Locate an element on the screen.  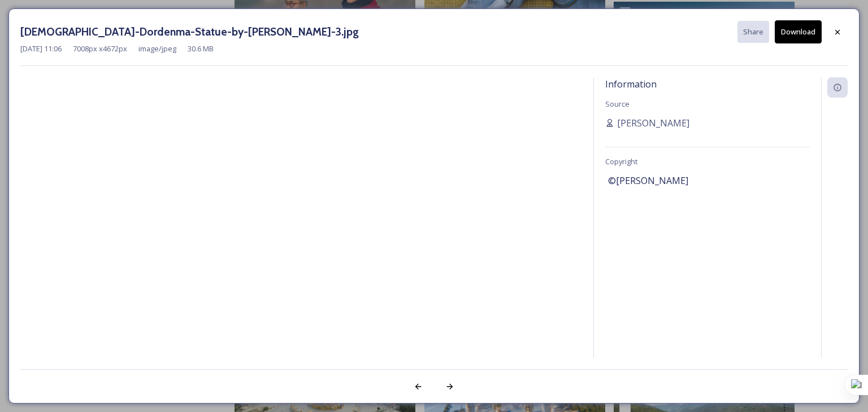
button: Share is located at coordinates (753, 31).